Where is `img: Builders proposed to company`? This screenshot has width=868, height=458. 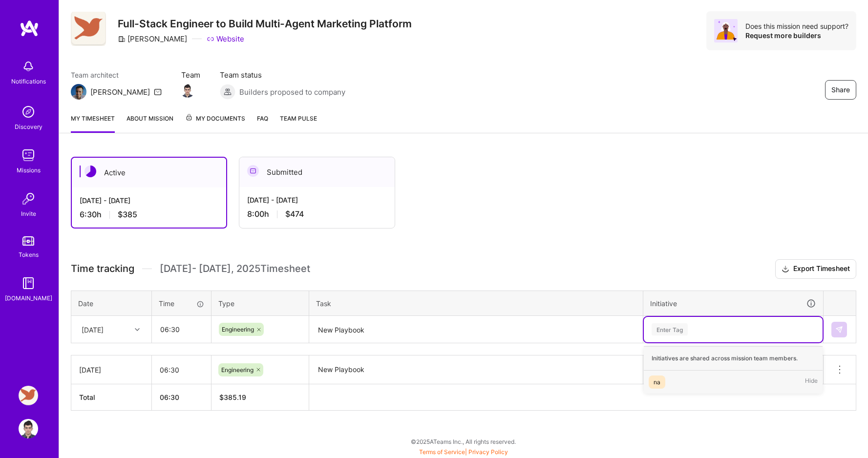 img: Builders proposed to company is located at coordinates (228, 92).